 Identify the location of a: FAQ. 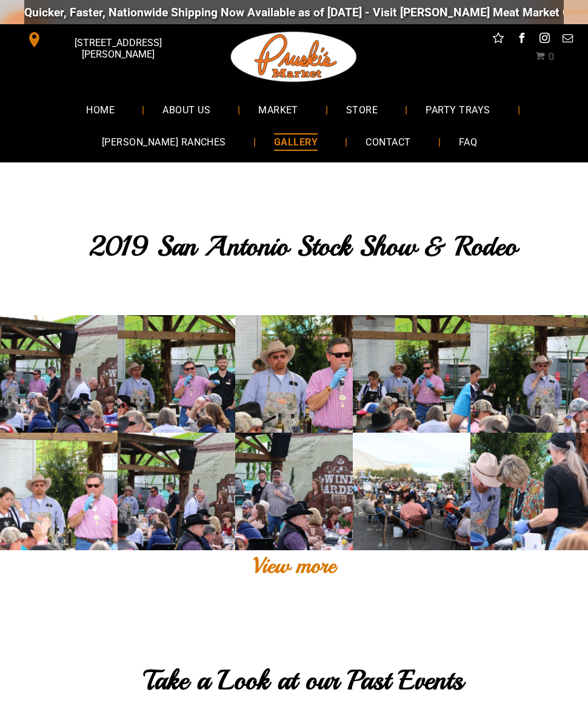
(468, 142).